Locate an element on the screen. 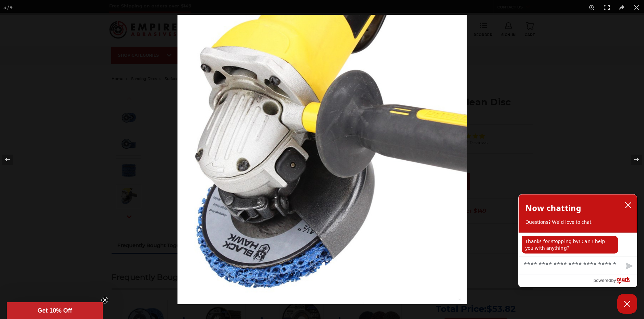  div: chat is located at coordinates (577, 245).